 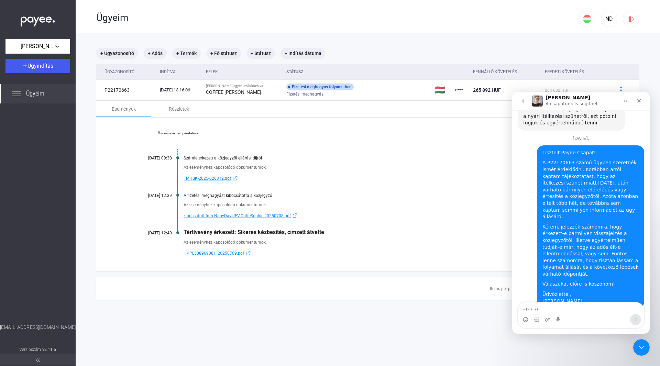 What do you see at coordinates (631, 19) in the screenshot?
I see `button: logout-red` at bounding box center [631, 19].